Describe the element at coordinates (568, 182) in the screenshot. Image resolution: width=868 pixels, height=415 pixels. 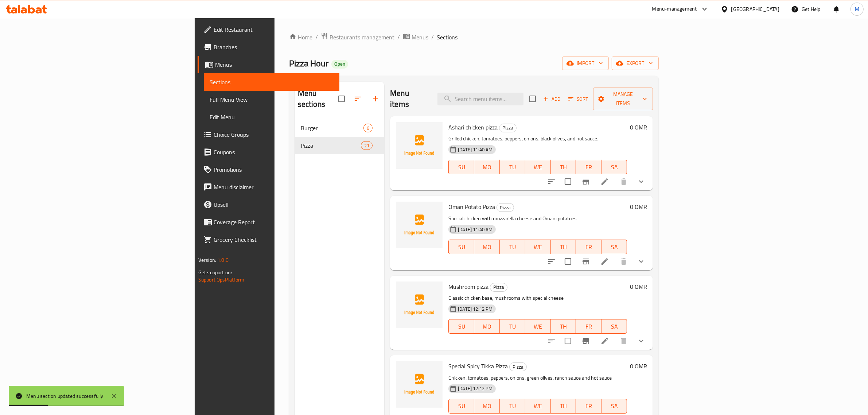
I see `span: Select to update` at that location.